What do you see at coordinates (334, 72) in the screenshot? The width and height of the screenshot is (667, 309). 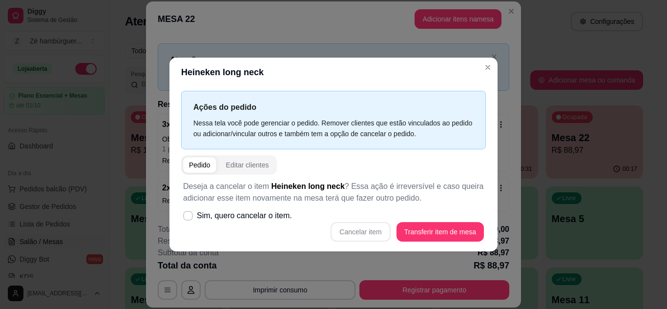 I see `header: Heineken long neck` at bounding box center [334, 72].